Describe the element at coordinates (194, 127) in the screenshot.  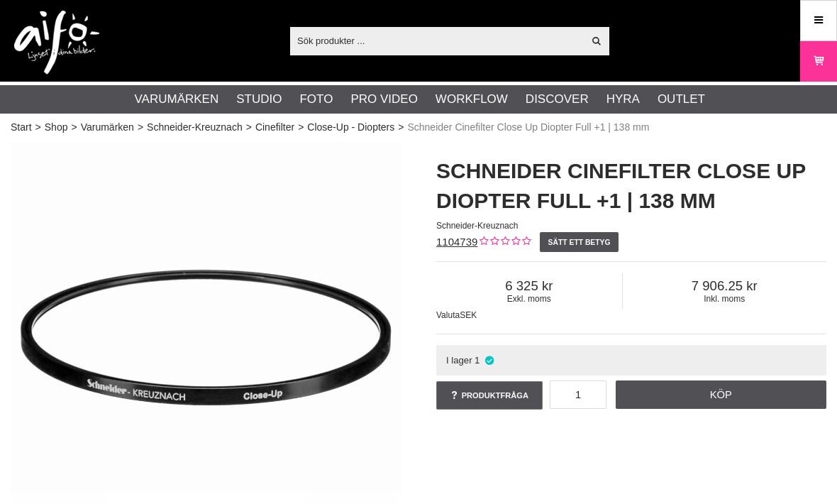
I see `a: Schneider-Kreuznach` at that location.